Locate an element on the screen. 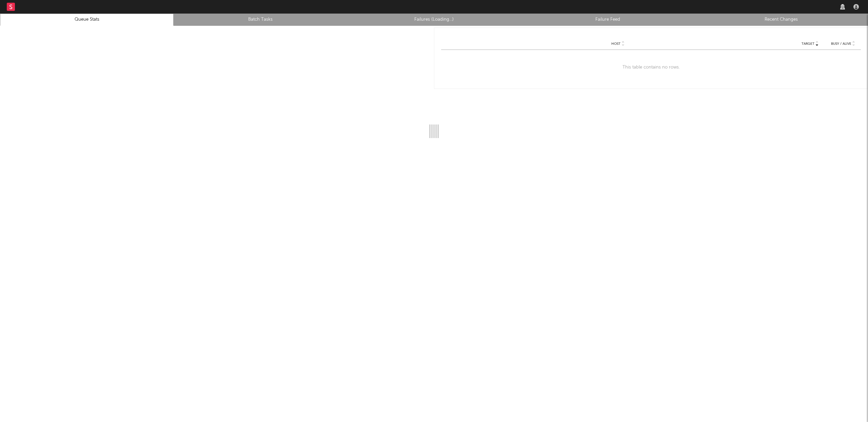  a: Recent Changes is located at coordinates (781, 20).